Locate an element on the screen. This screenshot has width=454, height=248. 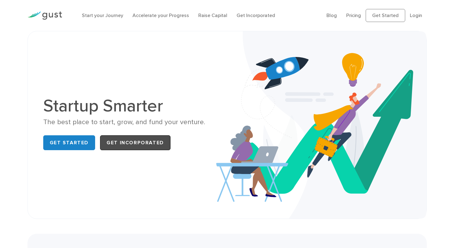
a: Blog is located at coordinates (332, 15).